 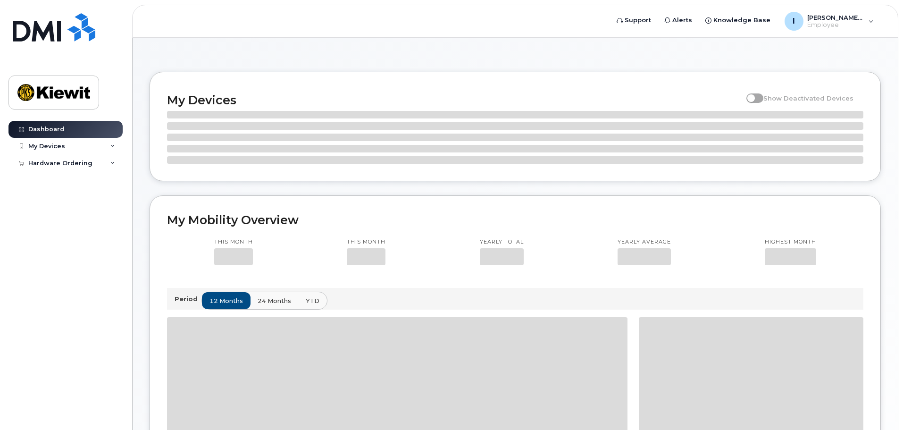 What do you see at coordinates (274, 301) in the screenshot?
I see `span: 24 months` at bounding box center [274, 301].